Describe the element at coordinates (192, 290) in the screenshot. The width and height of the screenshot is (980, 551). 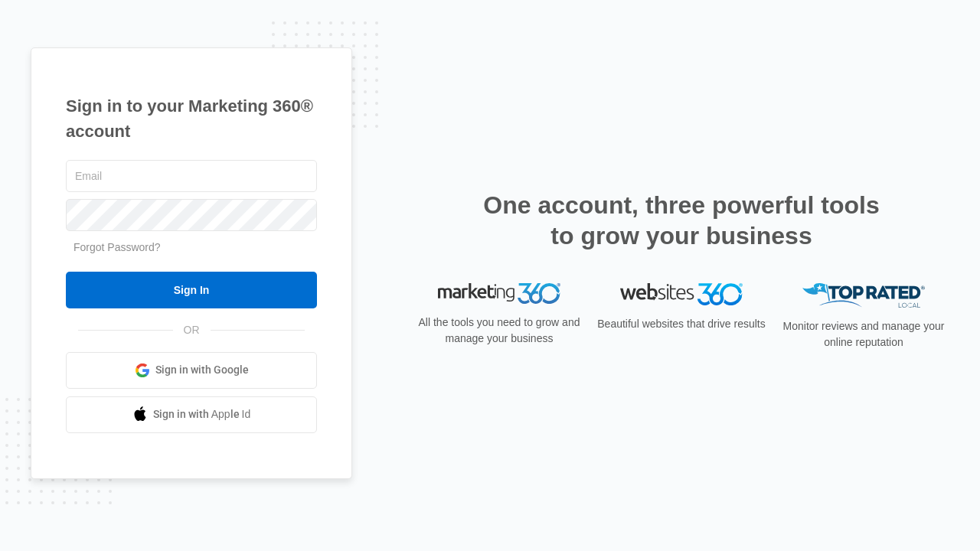
I see `input: Sign In` at that location.